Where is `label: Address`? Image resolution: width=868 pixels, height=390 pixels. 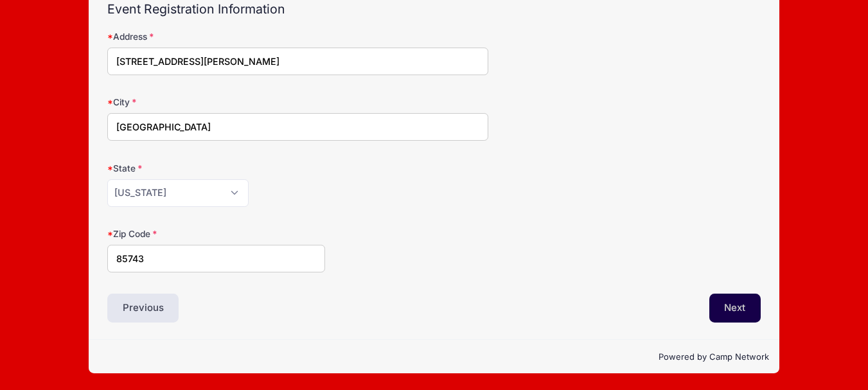 label: Address is located at coordinates (216, 37).